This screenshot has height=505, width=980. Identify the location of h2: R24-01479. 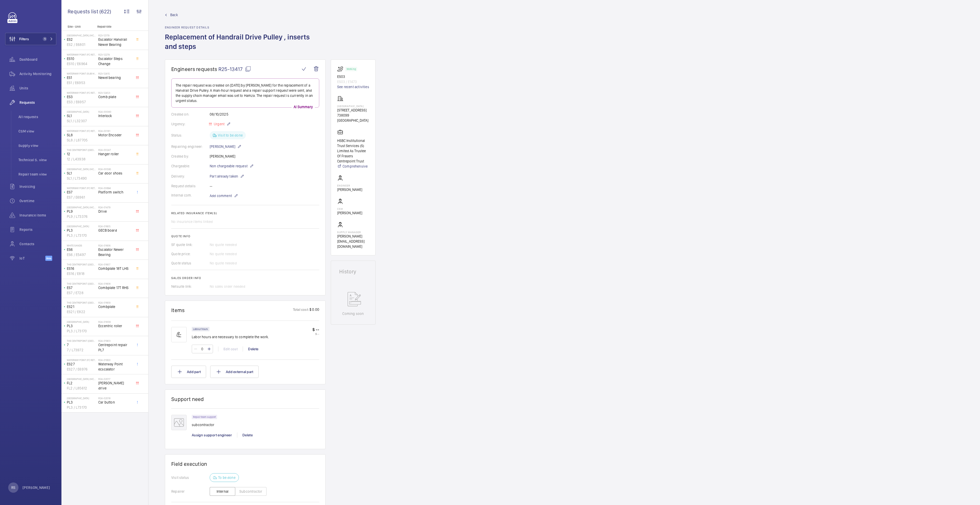
(115, 207).